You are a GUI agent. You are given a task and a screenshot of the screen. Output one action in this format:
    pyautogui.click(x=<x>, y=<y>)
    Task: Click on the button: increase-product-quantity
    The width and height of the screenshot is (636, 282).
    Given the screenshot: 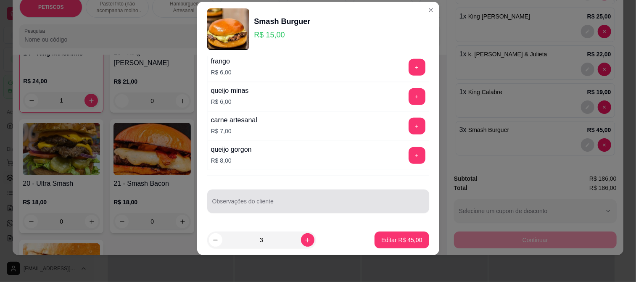 What is the action you would take?
    pyautogui.click(x=308, y=240)
    